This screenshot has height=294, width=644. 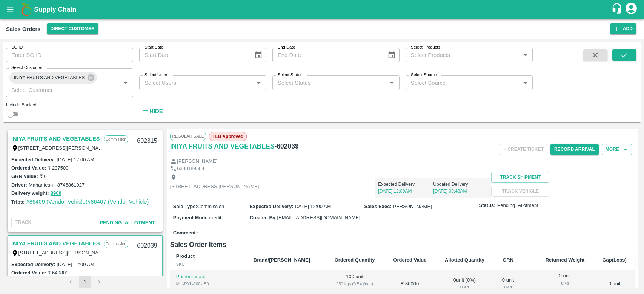 What do you see at coordinates (147, 246) in the screenshot?
I see `div: 602039` at bounding box center [147, 246].